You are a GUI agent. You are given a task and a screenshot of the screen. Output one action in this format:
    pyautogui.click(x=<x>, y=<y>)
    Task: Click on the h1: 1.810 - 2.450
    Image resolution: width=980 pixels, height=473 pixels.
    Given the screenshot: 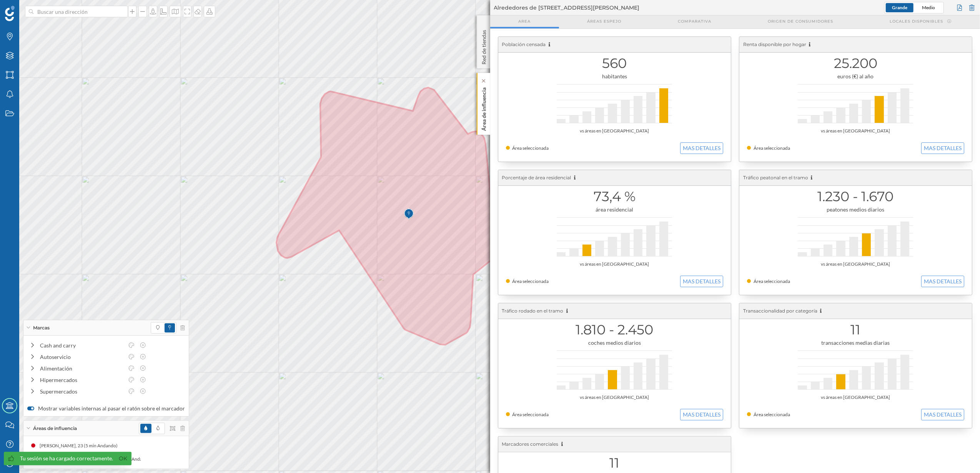 What is the action you would take?
    pyautogui.click(x=615, y=330)
    